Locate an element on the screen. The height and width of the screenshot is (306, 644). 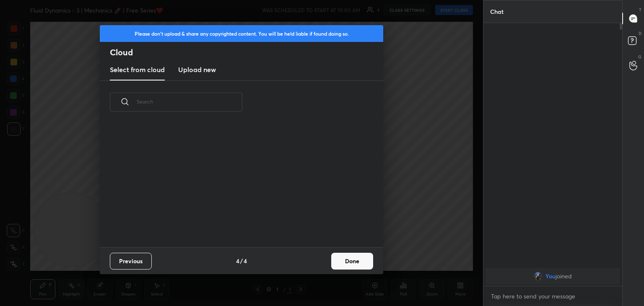
button: Previous is located at coordinates (131, 261).